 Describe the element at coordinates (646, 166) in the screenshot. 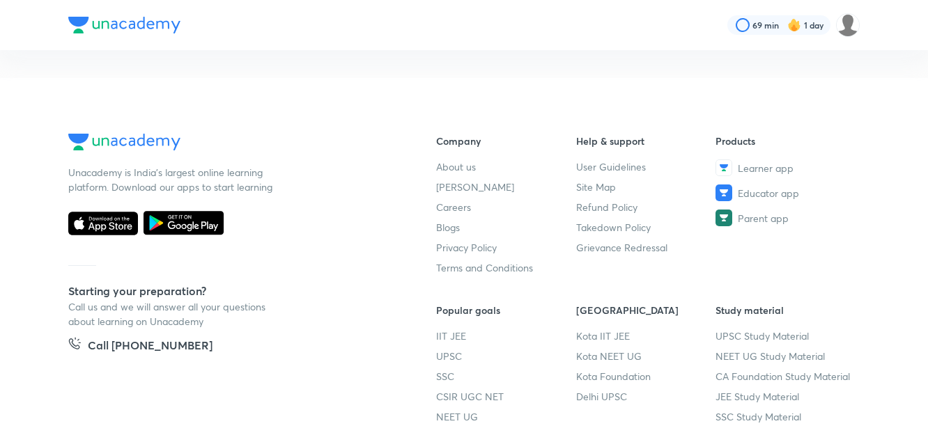

I see `a: User Guidelines` at that location.